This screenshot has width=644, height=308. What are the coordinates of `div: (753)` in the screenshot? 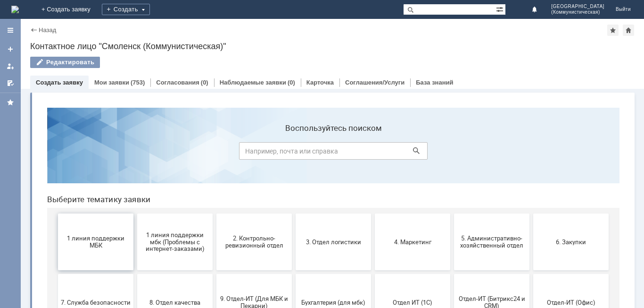 It's located at (137, 82).